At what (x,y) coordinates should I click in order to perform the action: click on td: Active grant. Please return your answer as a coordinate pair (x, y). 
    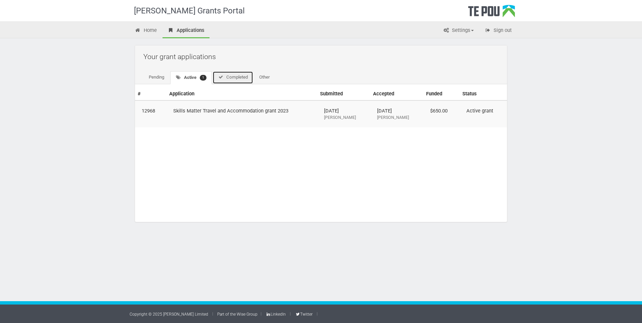
    Looking at the image, I should click on (483, 114).